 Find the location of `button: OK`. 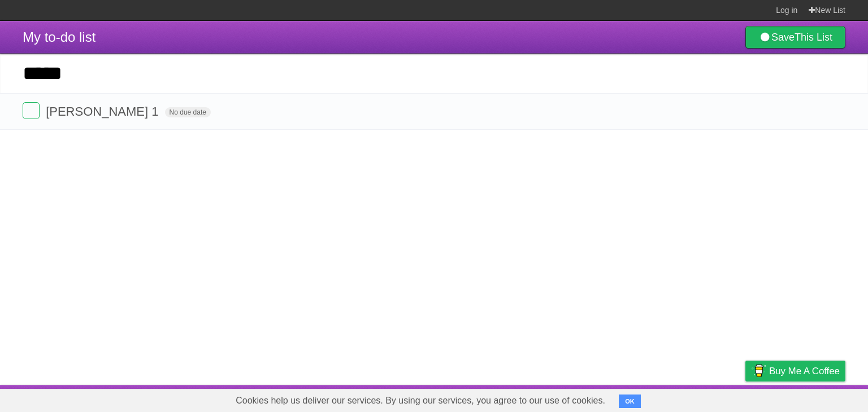

button: OK is located at coordinates (629, 401).